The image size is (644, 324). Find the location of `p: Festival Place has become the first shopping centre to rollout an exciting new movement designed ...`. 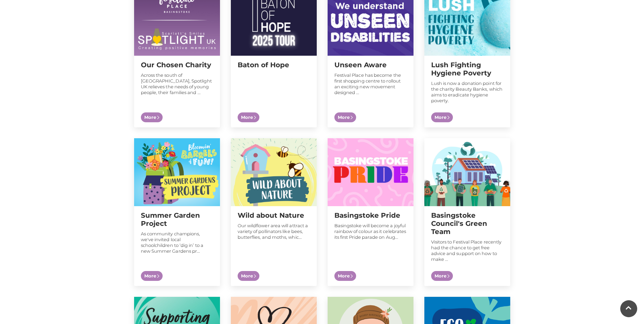

p: Festival Place has become the first shopping centre to rollout an exciting new movement designed ... is located at coordinates (370, 84).